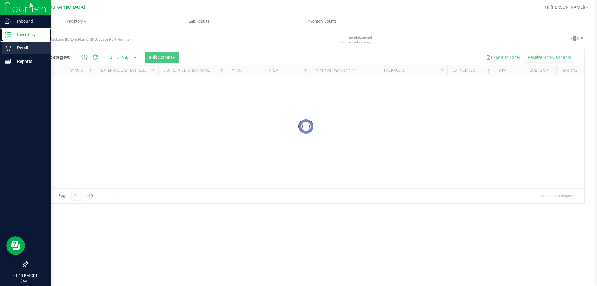 The height and width of the screenshot is (286, 597). I want to click on inline-svg: Retail, so click(8, 48).